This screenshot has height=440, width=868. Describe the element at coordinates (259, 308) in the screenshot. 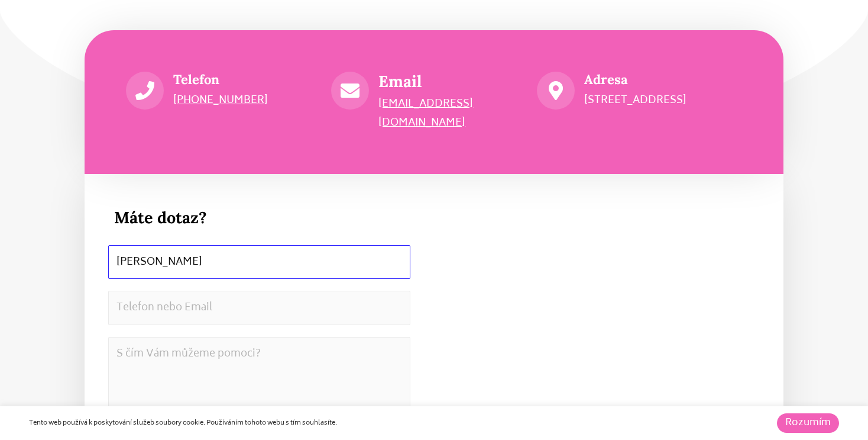

I see `input: Telefon nebo Email` at that location.